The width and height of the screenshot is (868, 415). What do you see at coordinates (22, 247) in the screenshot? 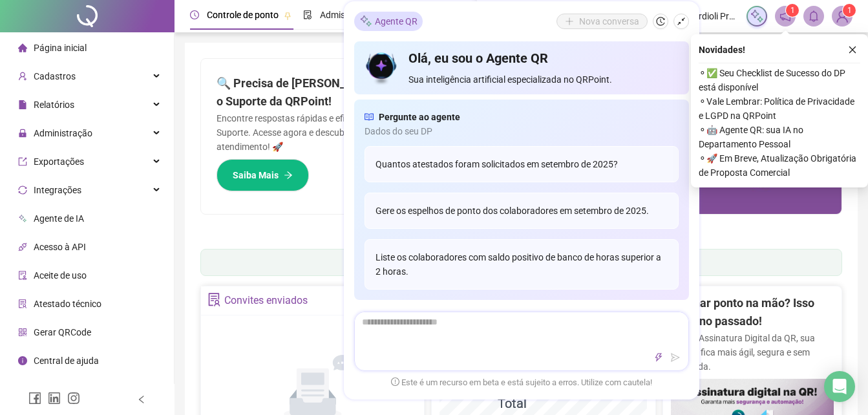
I see `span: api` at bounding box center [22, 247].